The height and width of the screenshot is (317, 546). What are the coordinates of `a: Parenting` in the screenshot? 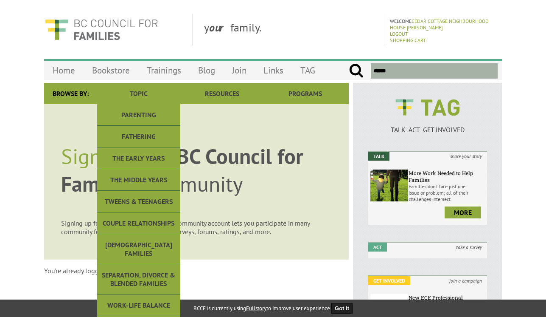 It's located at (139, 115).